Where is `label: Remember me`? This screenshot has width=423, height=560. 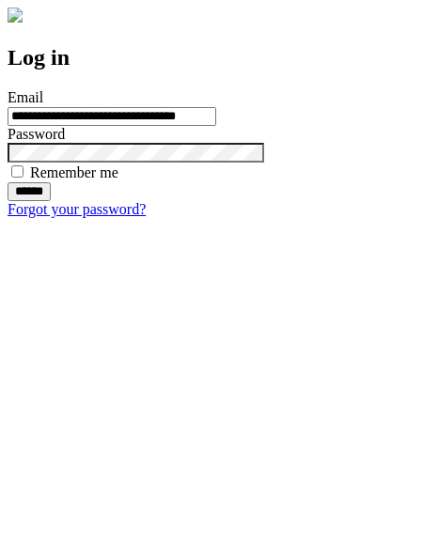 label: Remember me is located at coordinates (74, 172).